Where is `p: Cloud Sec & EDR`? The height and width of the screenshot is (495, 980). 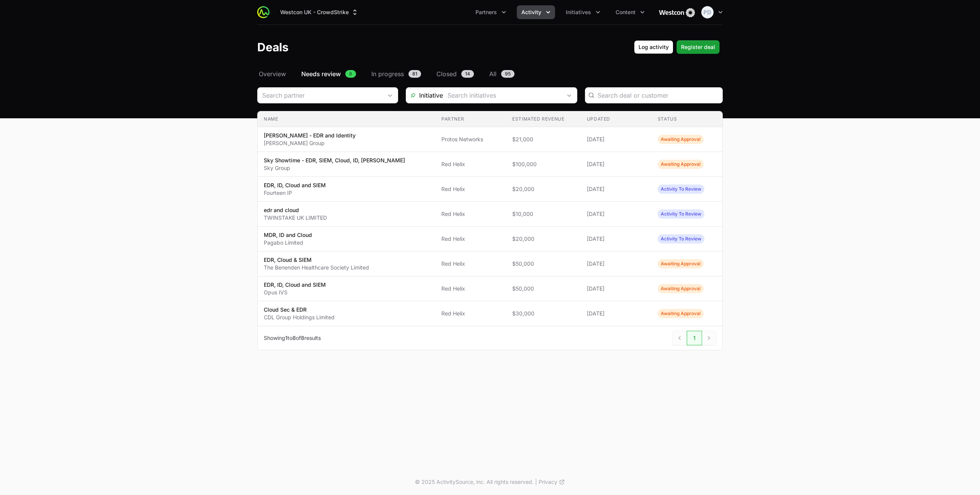
p: Cloud Sec & EDR is located at coordinates (299, 310).